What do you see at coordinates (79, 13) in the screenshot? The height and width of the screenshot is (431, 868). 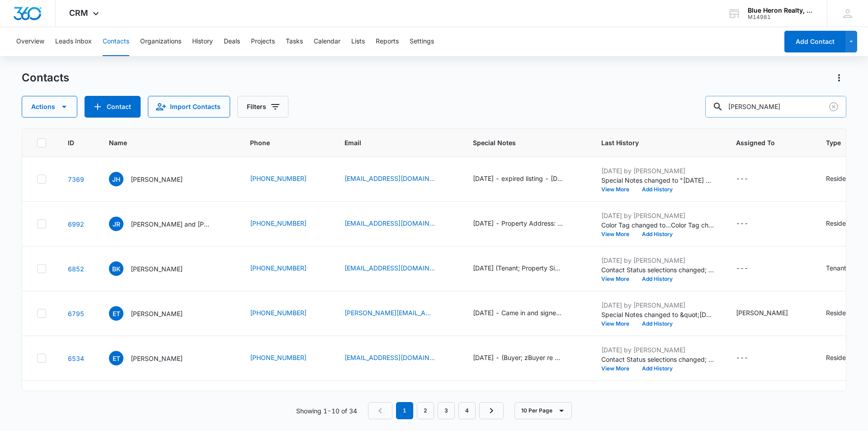 I see `span: CRM` at bounding box center [79, 13].